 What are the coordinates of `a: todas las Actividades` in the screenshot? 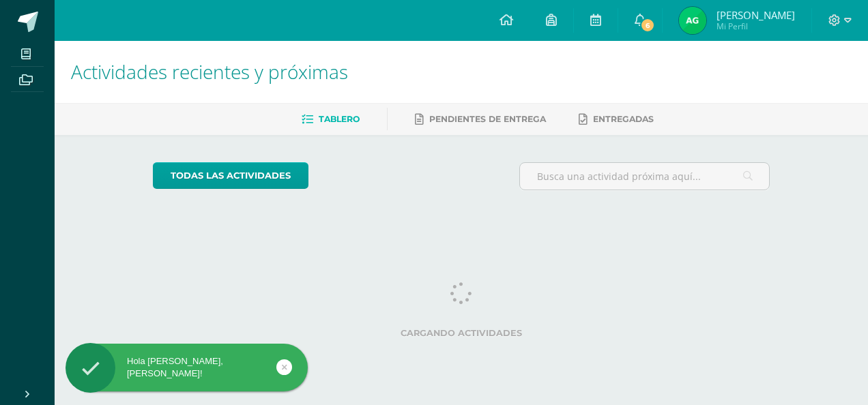 It's located at (231, 175).